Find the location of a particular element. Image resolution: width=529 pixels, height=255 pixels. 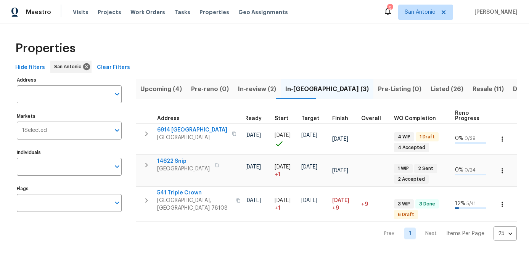

div: Days past target finish date is located at coordinates (375, 119).